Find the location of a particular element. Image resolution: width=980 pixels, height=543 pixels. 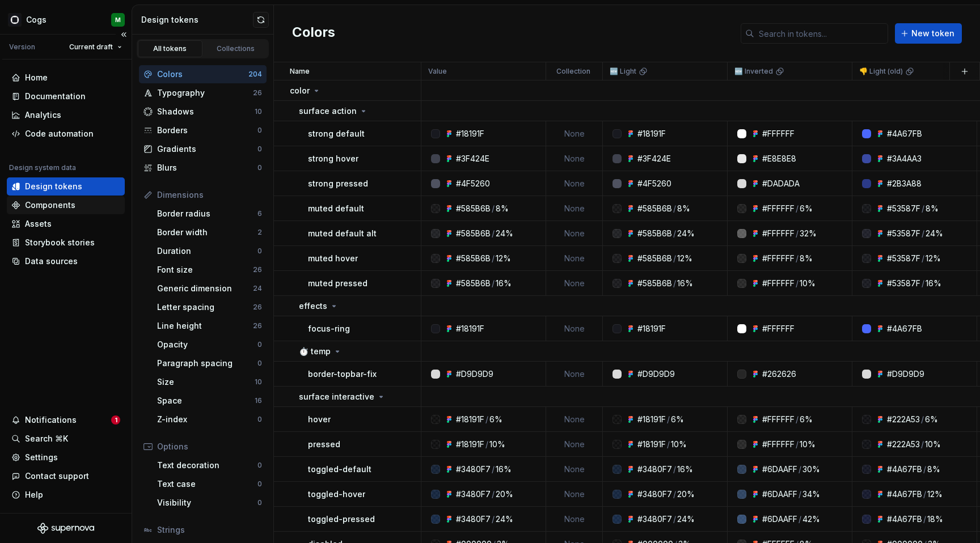

div: Typography is located at coordinates (205, 93).